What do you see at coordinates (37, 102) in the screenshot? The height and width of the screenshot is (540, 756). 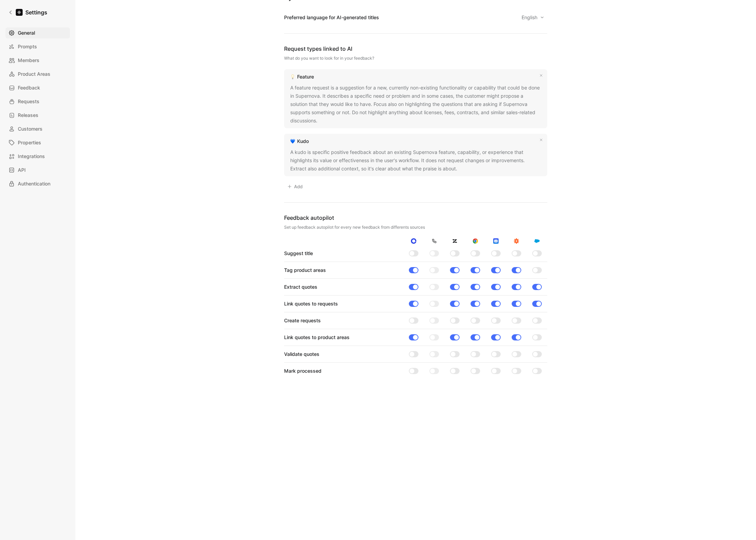 I see `a: Requests` at bounding box center [37, 102].